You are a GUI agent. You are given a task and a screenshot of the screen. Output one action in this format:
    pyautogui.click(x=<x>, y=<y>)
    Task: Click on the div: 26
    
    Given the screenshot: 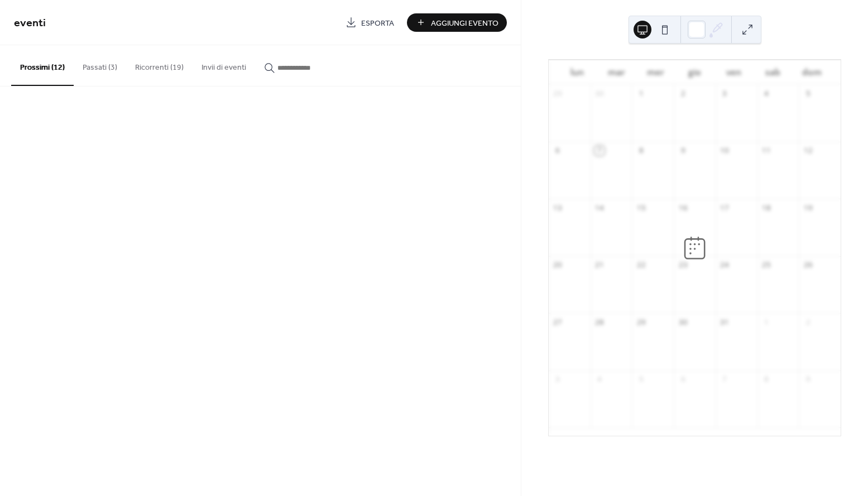 What is the action you would take?
    pyautogui.click(x=808, y=265)
    